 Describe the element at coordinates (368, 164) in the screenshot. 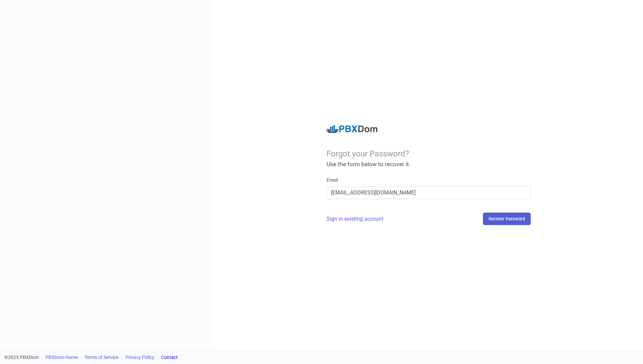

I see `span: Use the form below to recover it.` at that location.